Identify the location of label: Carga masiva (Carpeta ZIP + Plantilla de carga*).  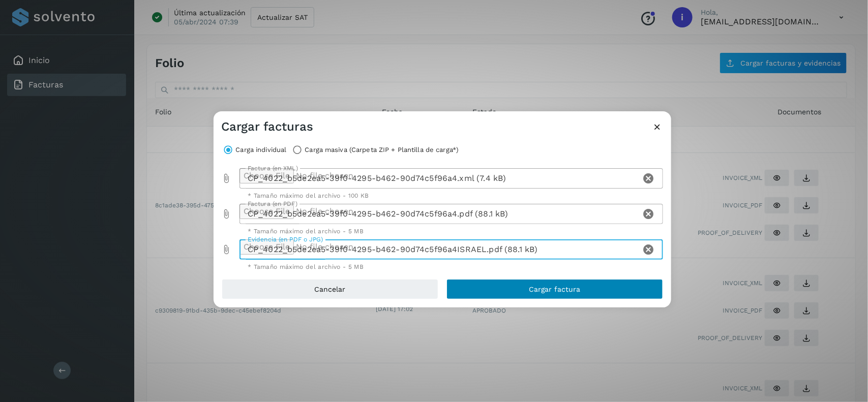
(381, 150).